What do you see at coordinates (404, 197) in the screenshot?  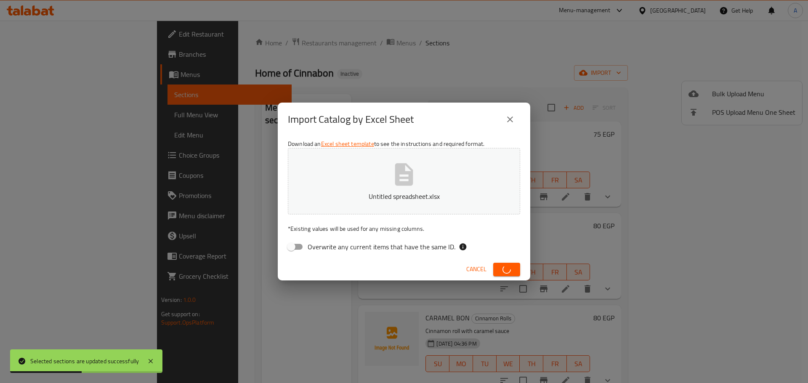 I see `div: Download an to see the instructions and required format.` at bounding box center [404, 197].